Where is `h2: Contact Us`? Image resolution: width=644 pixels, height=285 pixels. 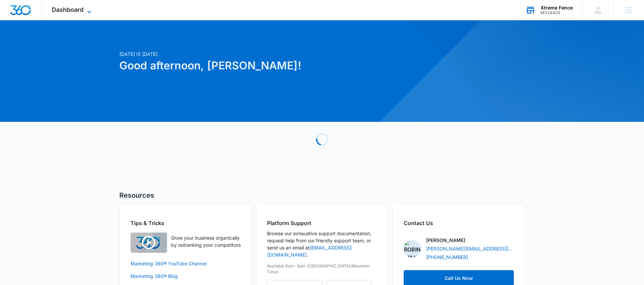
h2: Contact Us is located at coordinates (458, 223).